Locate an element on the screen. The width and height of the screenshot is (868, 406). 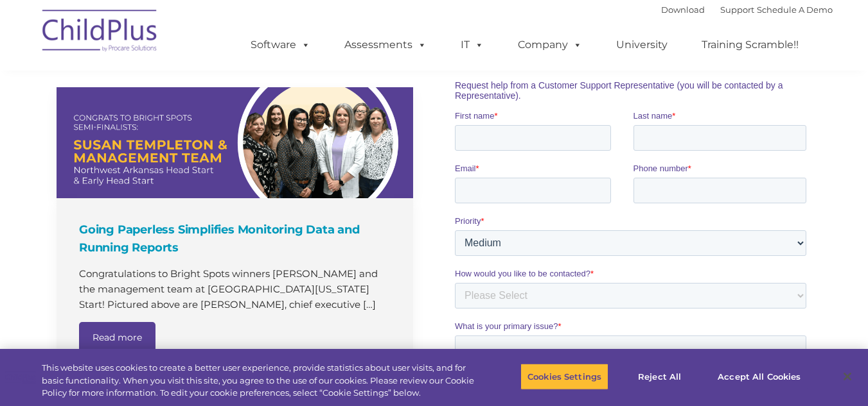
div: This website uses cookies to create a better user experience, provide statistics about user visit... is located at coordinates (259, 381).